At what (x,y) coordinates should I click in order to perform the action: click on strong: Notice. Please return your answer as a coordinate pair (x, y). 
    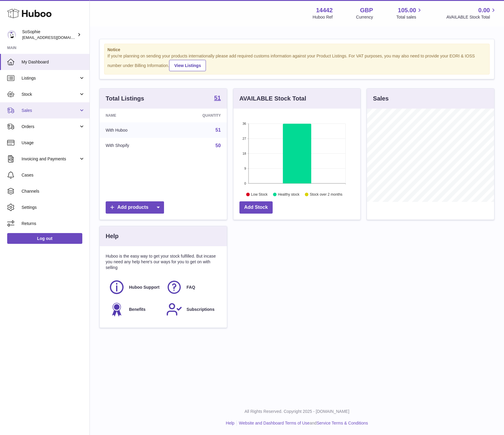
    Looking at the image, I should click on (297, 50).